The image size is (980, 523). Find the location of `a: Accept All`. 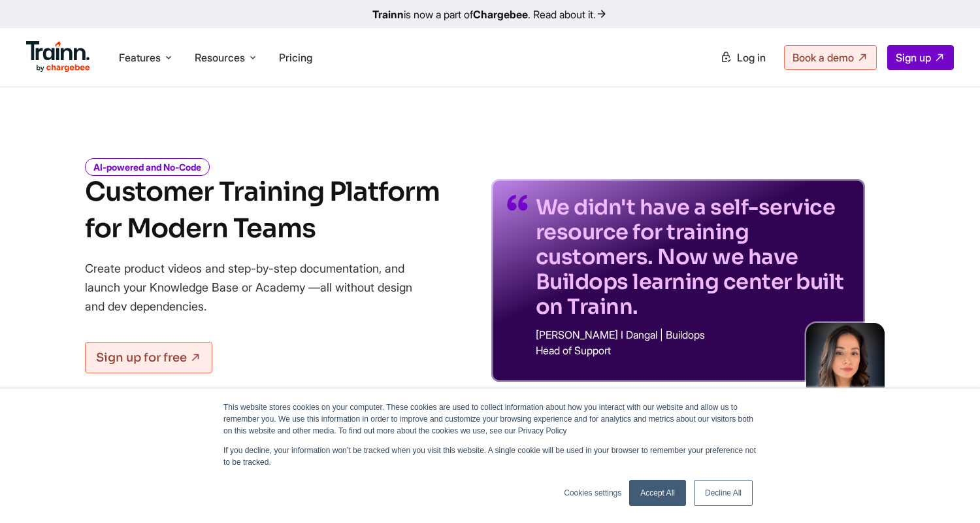

a: Accept All is located at coordinates (657, 493).